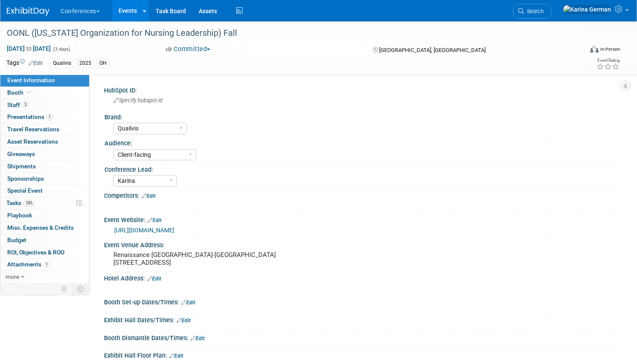 The image size is (637, 364). What do you see at coordinates (138, 100) in the screenshot?
I see `span: Specify hubspot id` at bounding box center [138, 100].